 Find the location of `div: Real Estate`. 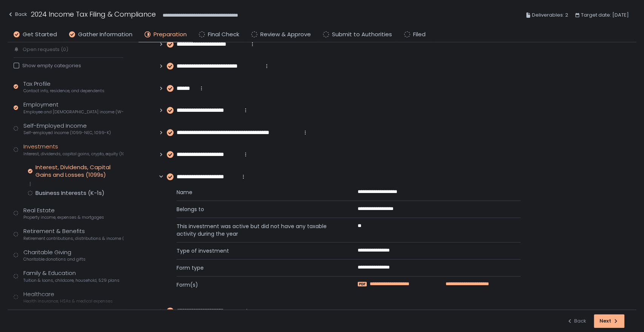

div: Real Estate is located at coordinates (64, 213).